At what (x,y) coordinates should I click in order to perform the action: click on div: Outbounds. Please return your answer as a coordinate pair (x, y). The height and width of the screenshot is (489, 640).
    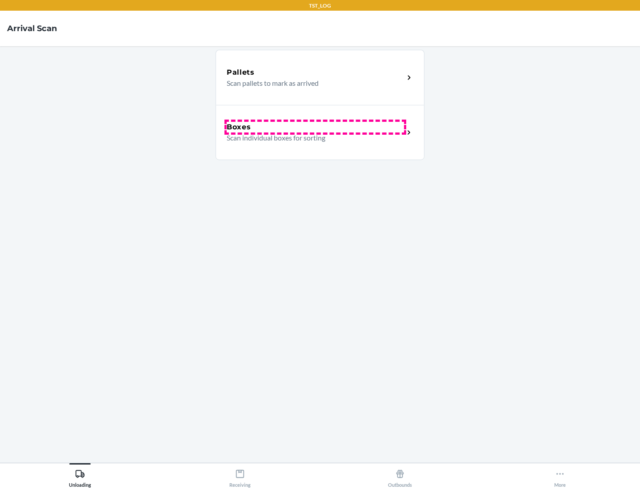
    Looking at the image, I should click on (400, 476).